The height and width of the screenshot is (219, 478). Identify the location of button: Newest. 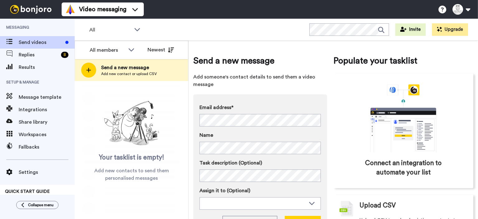
(161, 50).